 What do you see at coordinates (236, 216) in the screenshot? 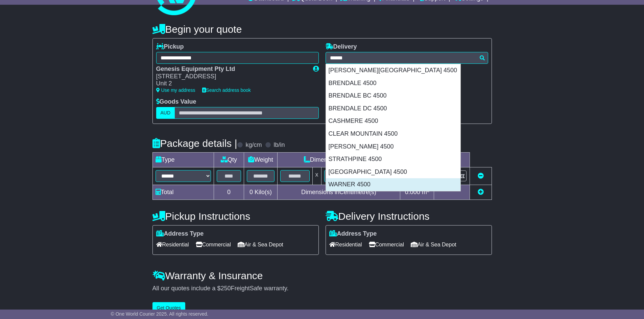
I see `h4: Pickup Instructions` at bounding box center [236, 216].